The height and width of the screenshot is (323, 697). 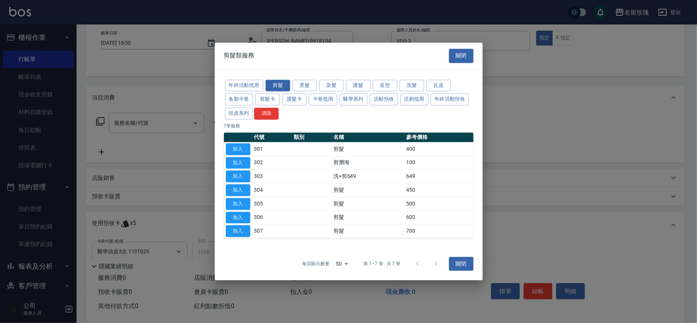 What do you see at coordinates (305, 85) in the screenshot?
I see `button: 燙髮` at bounding box center [305, 85].